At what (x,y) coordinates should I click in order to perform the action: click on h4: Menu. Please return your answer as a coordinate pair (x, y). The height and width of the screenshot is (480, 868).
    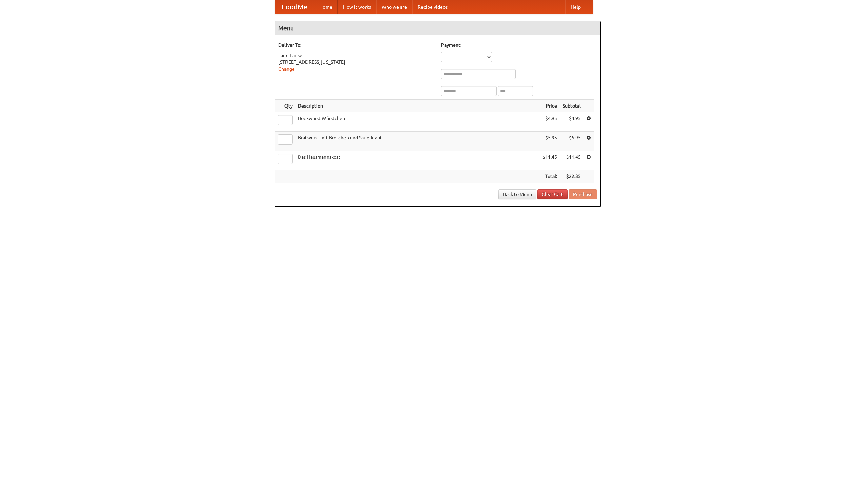
    Looking at the image, I should click on (437, 28).